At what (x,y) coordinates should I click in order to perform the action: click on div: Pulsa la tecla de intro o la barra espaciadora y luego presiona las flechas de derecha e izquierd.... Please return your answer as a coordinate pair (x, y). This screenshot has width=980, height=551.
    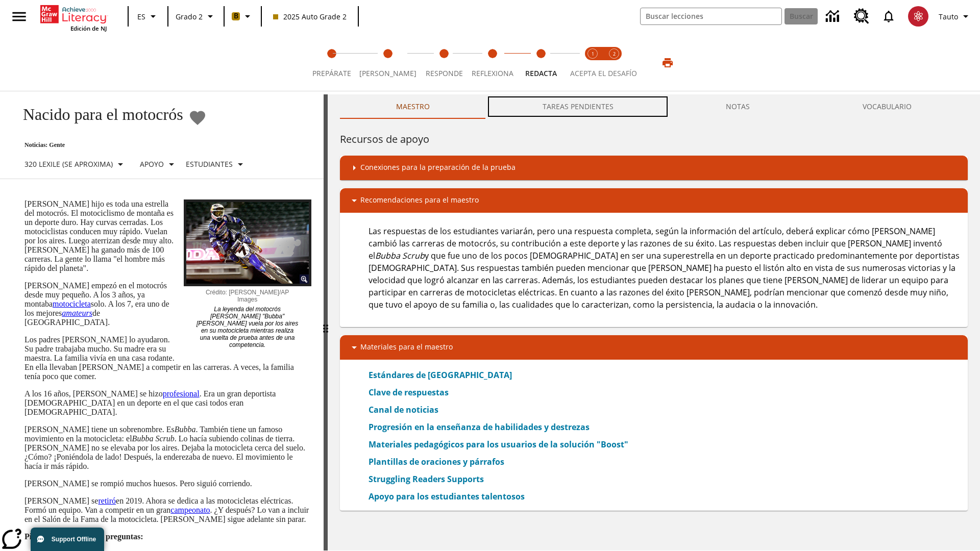
    Looking at the image, I should click on (326, 322).